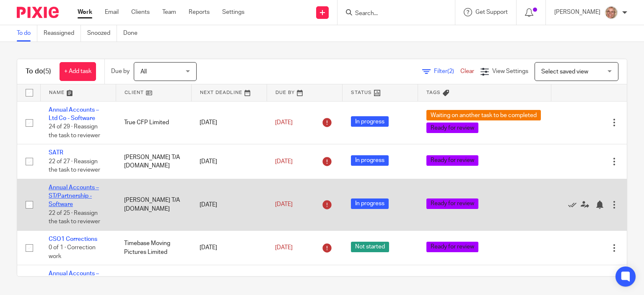 Image resolution: width=644 pixels, height=295 pixels. Describe the element at coordinates (492, 12) in the screenshot. I see `span: Get Support` at that location.